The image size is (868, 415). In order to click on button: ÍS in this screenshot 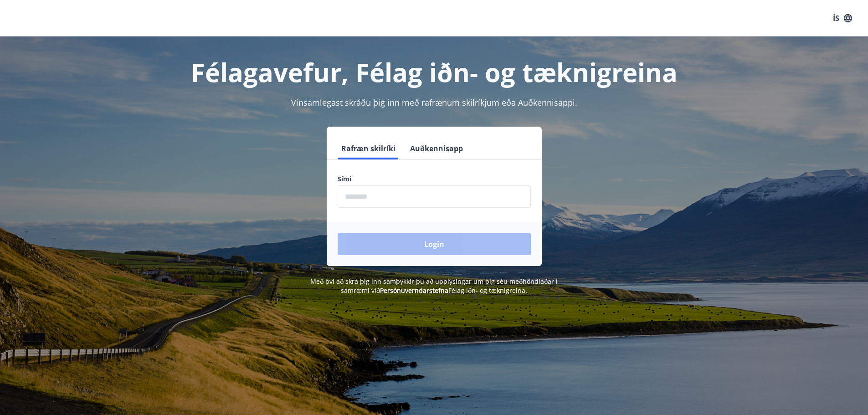, I will do `click(843, 18)`.